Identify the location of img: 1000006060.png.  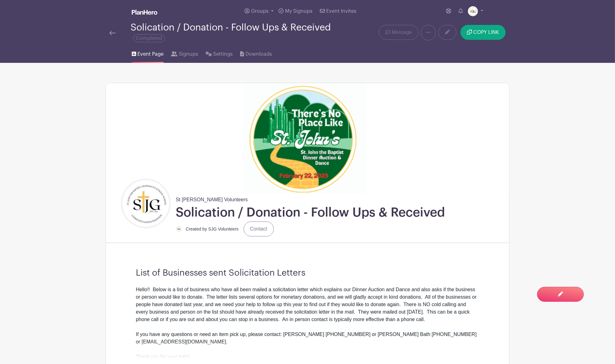
(308, 138).